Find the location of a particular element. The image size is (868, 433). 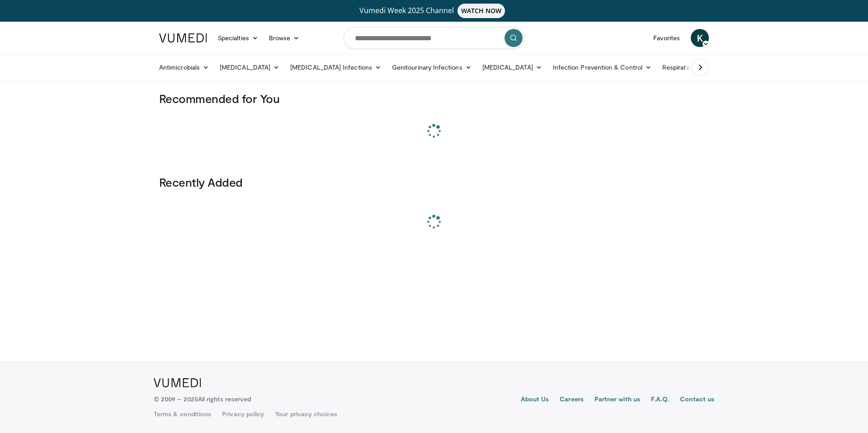

input: Search topics, interventions is located at coordinates (434, 38).